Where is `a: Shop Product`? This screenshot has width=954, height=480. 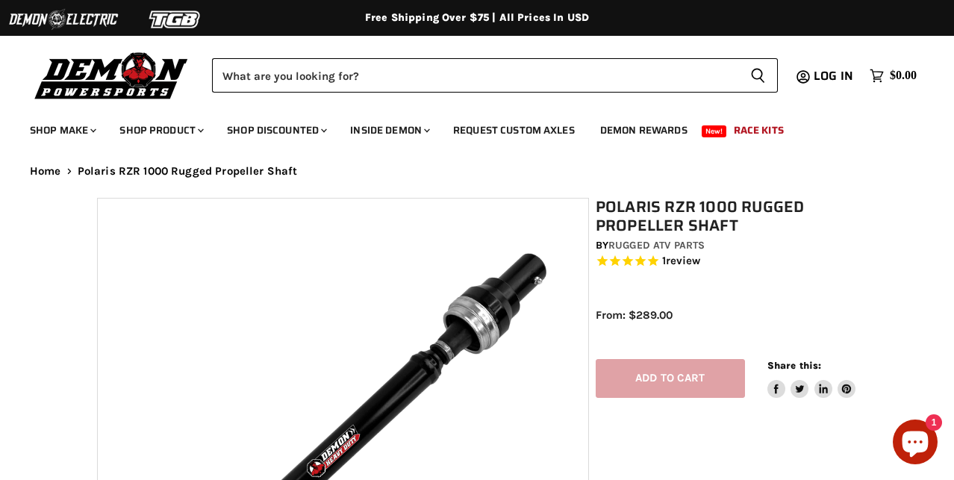
a: Shop Product is located at coordinates (161, 130).